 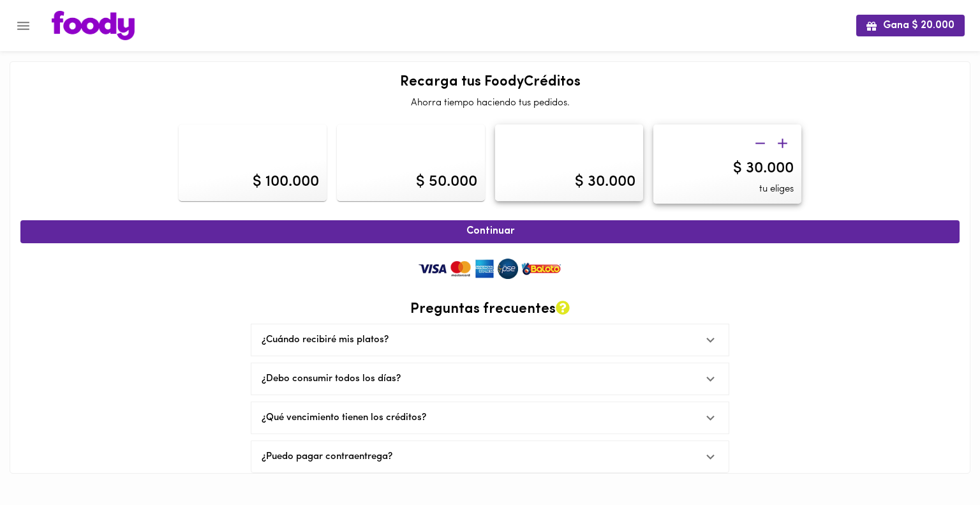 I want to click on button: Menu, so click(x=23, y=25).